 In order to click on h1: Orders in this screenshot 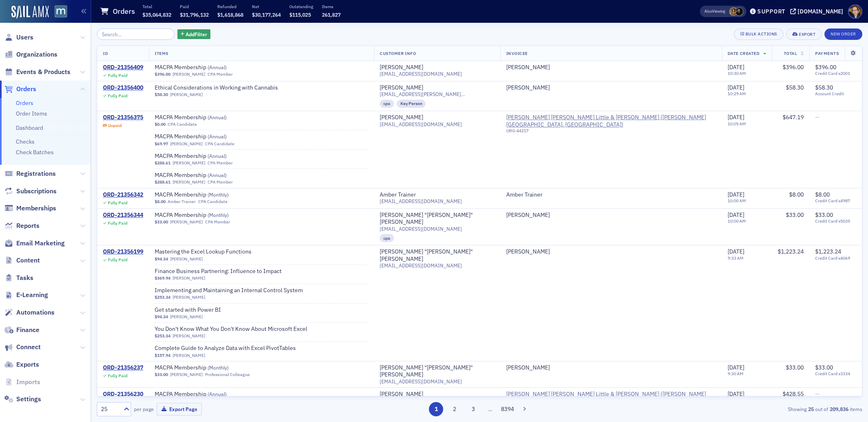, I will do `click(124, 11)`.